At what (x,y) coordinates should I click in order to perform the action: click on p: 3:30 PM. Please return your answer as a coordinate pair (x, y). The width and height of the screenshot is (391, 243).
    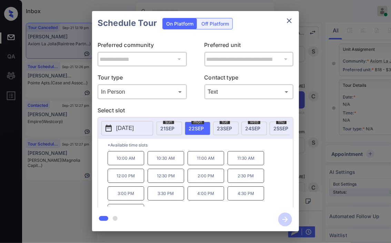
    Looking at the image, I should click on (166, 193).